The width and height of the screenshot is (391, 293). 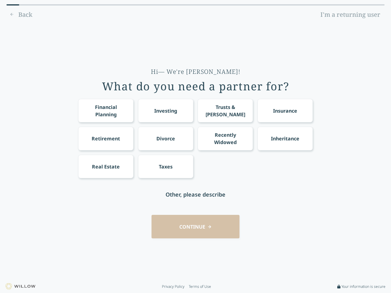 What do you see at coordinates (106, 167) in the screenshot?
I see `div: Real Estate` at bounding box center [106, 167].